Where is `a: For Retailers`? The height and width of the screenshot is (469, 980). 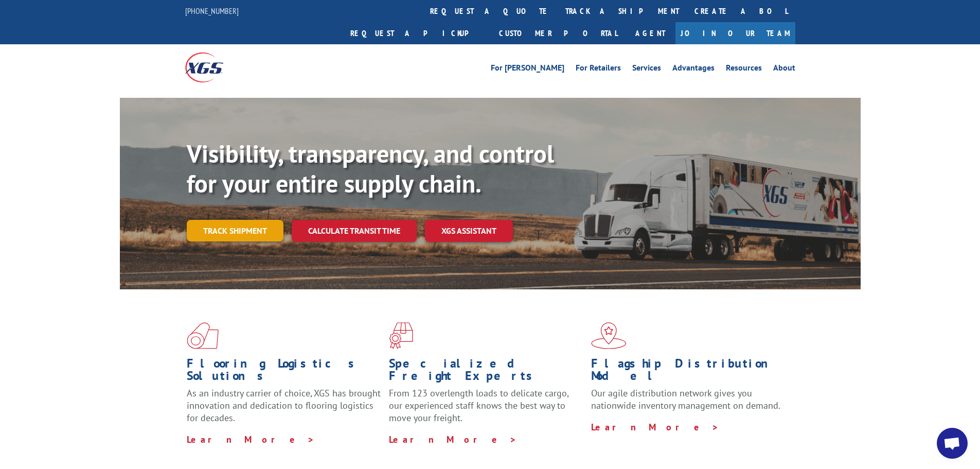
a: For Retailers is located at coordinates (598, 69).